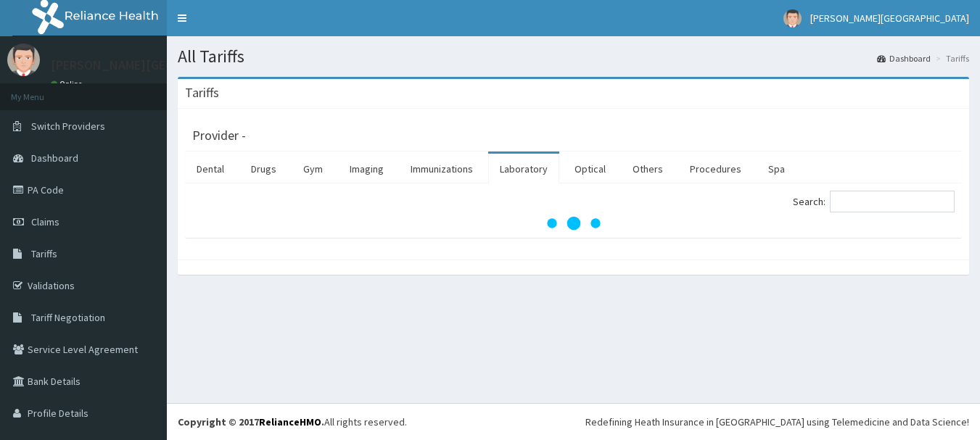 Image resolution: width=980 pixels, height=440 pixels. What do you see at coordinates (524, 169) in the screenshot?
I see `a: Laboratory` at bounding box center [524, 169].